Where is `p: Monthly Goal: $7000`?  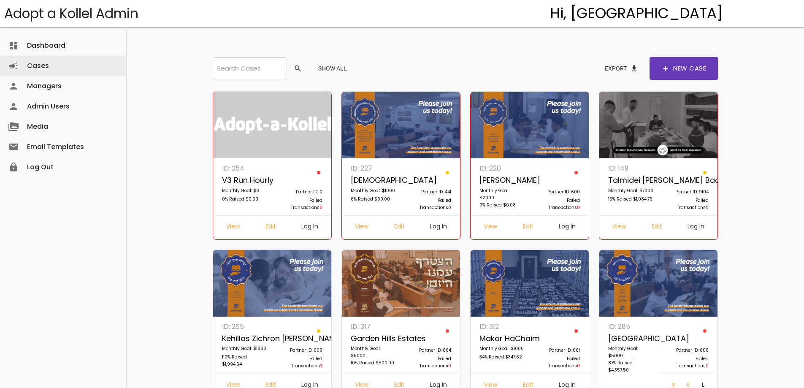
p: Monthly Goal: $7000 is located at coordinates (631, 191).